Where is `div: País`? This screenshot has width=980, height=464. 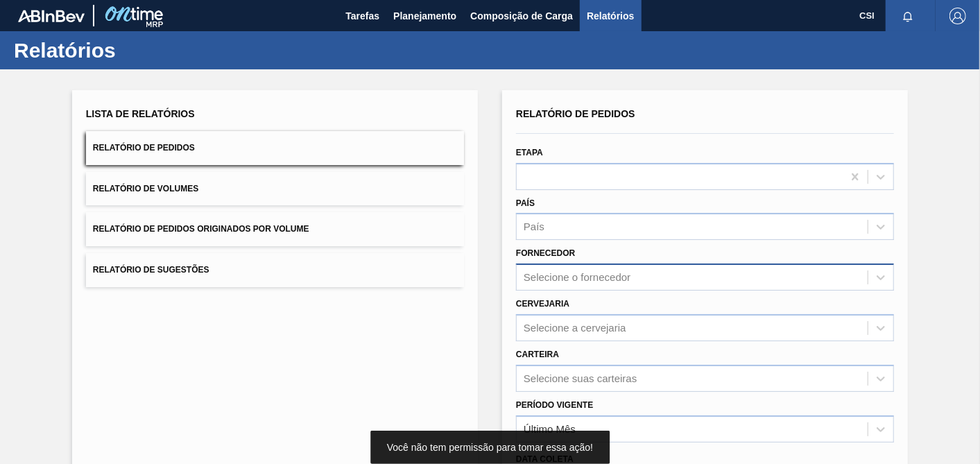 div: País is located at coordinates (534, 227).